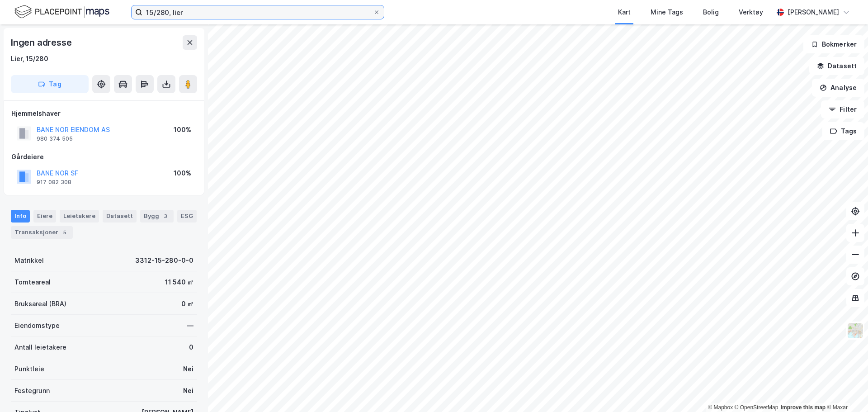 The image size is (868, 412). Describe the element at coordinates (29, 59) in the screenshot. I see `div: Lier, 15/280` at that location.